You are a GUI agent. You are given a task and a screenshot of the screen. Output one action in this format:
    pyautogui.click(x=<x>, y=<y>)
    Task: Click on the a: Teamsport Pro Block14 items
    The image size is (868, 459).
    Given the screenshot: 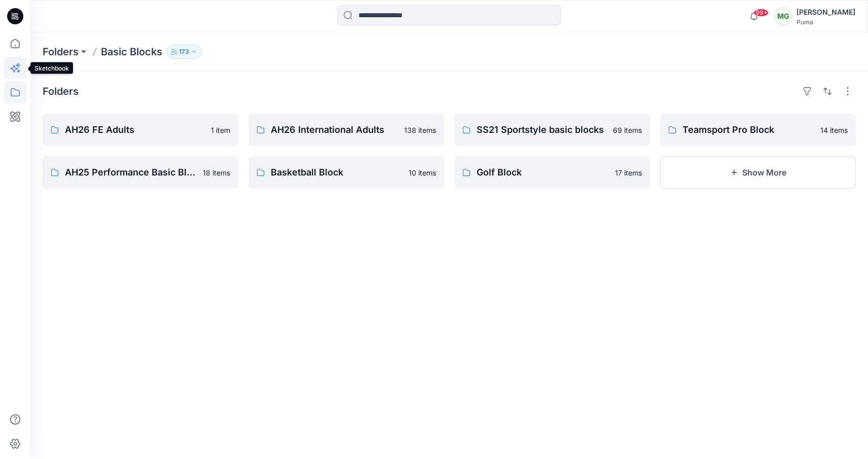 What is the action you would take?
    pyautogui.click(x=758, y=130)
    